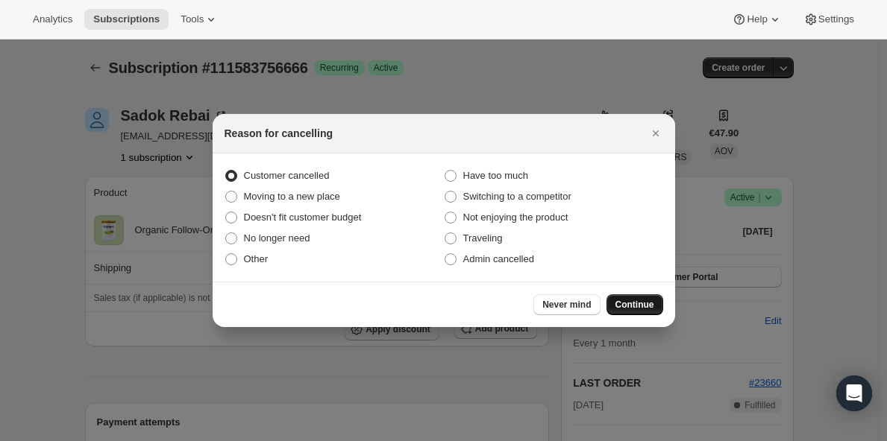  What do you see at coordinates (126, 19) in the screenshot?
I see `button: Subscriptions` at bounding box center [126, 19].